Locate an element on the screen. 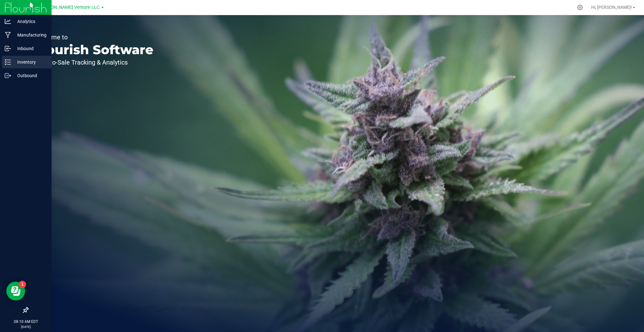 Image resolution: width=644 pixels, height=332 pixels. span: 1 is located at coordinates (4, 3).